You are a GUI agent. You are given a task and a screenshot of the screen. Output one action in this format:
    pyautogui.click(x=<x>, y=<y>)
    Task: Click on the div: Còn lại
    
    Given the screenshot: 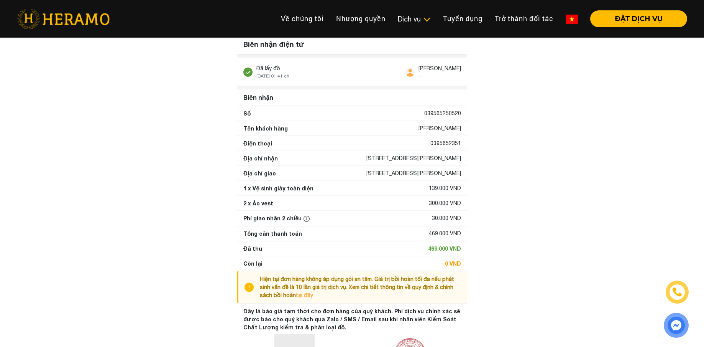 What is the action you would take?
    pyautogui.click(x=253, y=263)
    